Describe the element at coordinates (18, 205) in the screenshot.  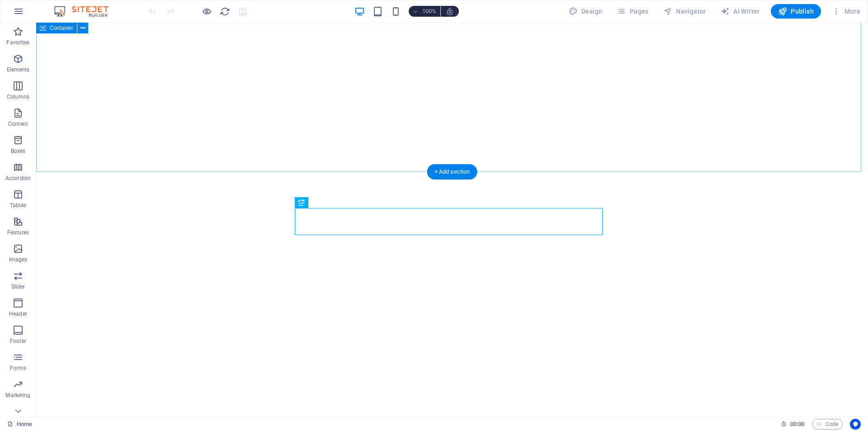
I see `p: Tables` at that location.